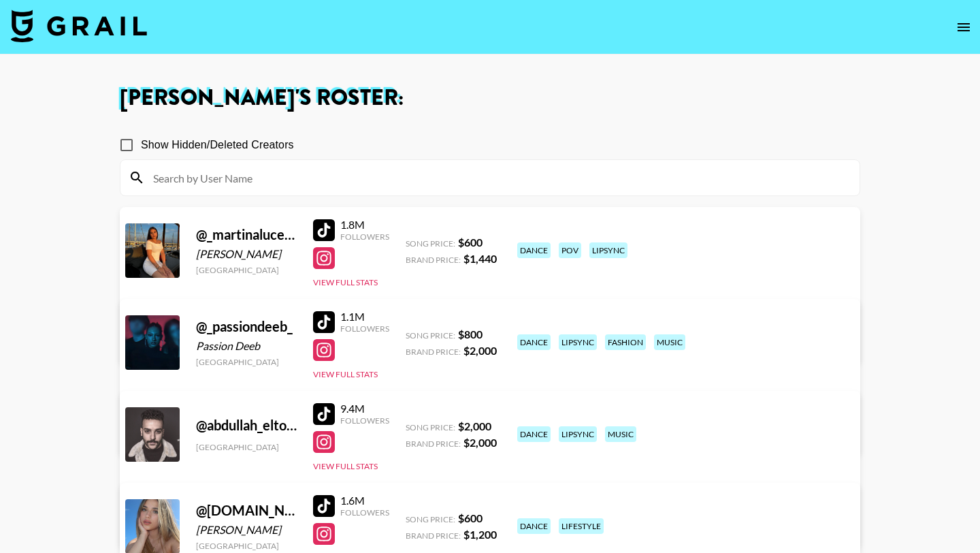 The image size is (980, 553). I want to click on div: pov, so click(570, 250).